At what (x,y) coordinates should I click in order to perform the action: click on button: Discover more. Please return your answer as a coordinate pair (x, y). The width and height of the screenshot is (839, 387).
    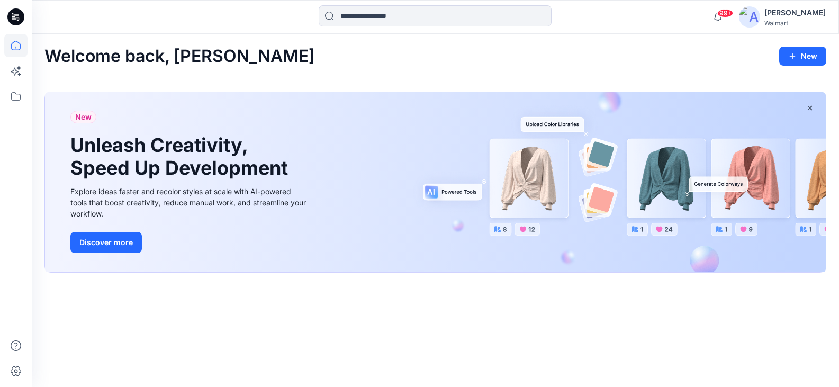
    Looking at the image, I should click on (106, 242).